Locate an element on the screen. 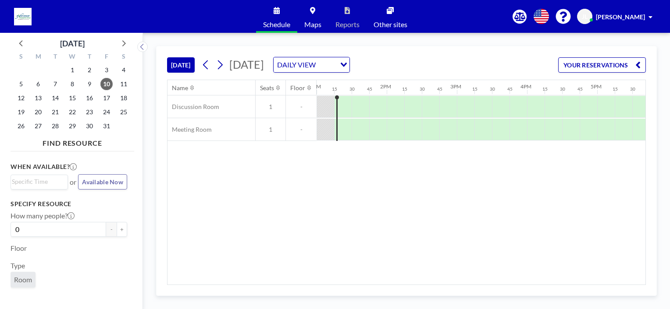 Image resolution: width=670 pixels, height=309 pixels. span: Discussion Room is located at coordinates (193, 107).